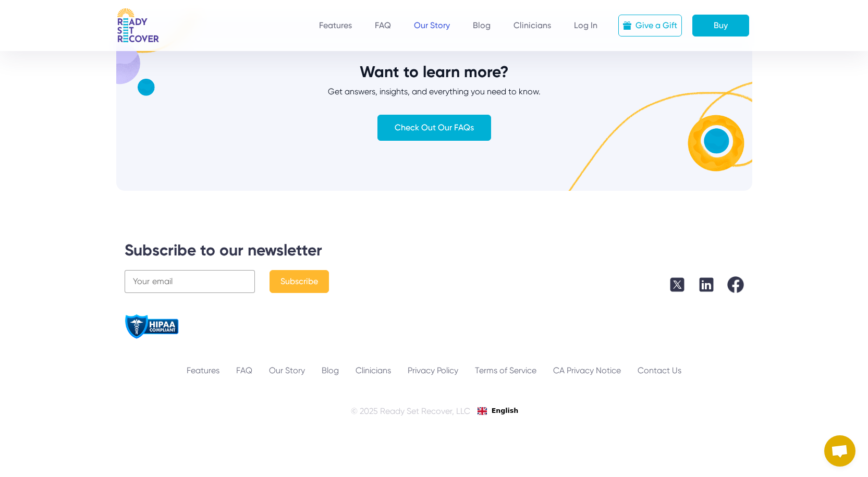 The height and width of the screenshot is (477, 868). I want to click on img: RSR, so click(139, 26).